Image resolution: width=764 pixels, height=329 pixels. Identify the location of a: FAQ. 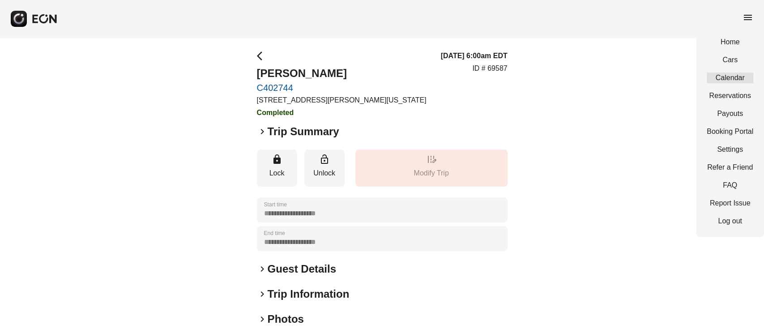
(730, 185).